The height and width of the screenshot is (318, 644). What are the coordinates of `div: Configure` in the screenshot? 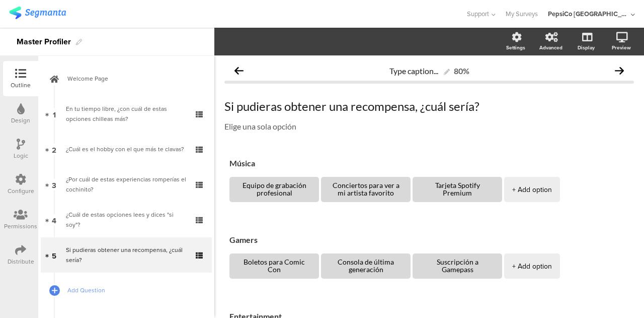 It's located at (20, 191).